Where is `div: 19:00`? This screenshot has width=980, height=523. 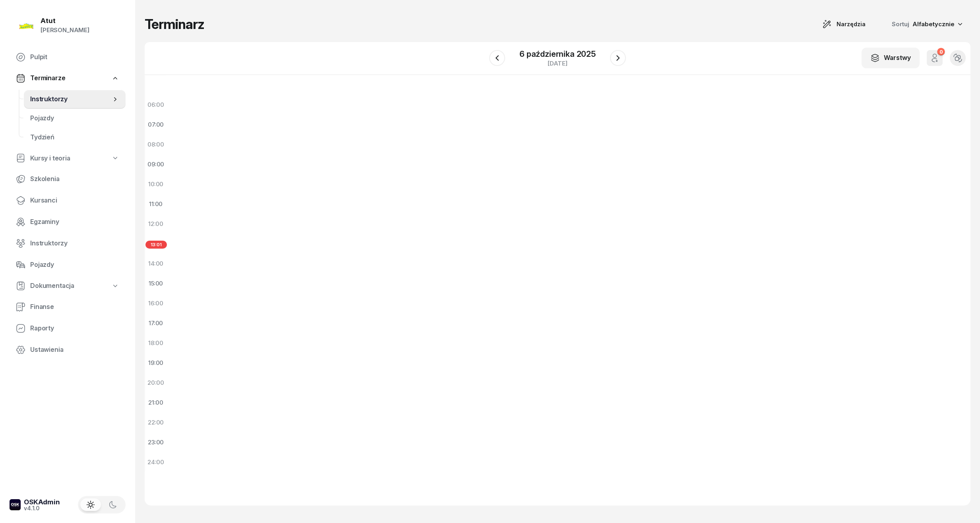
div: 19:00 is located at coordinates (156, 362).